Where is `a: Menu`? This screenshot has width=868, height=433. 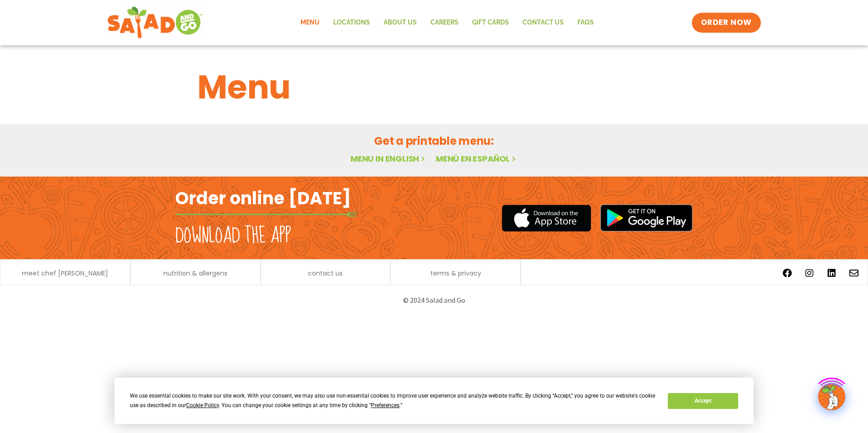
a: Menu is located at coordinates (310, 23).